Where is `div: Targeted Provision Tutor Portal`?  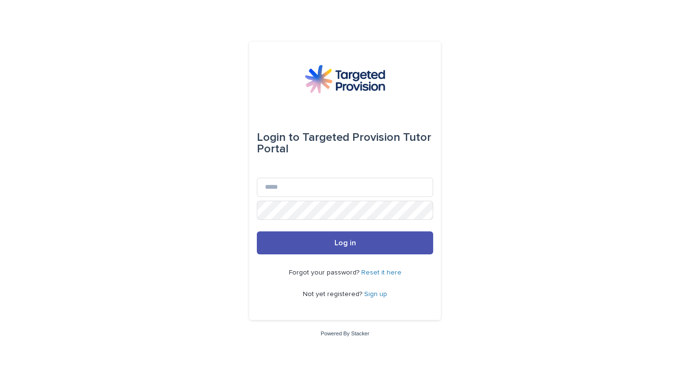
div: Targeted Provision Tutor Portal is located at coordinates (345, 143).